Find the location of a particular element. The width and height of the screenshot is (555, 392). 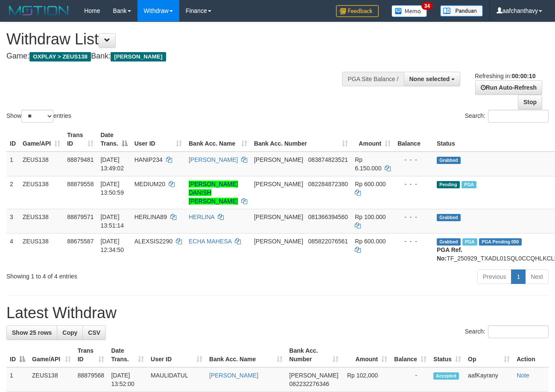

div: Showing 1 to 4 of 4 entries is located at coordinates (116, 274).